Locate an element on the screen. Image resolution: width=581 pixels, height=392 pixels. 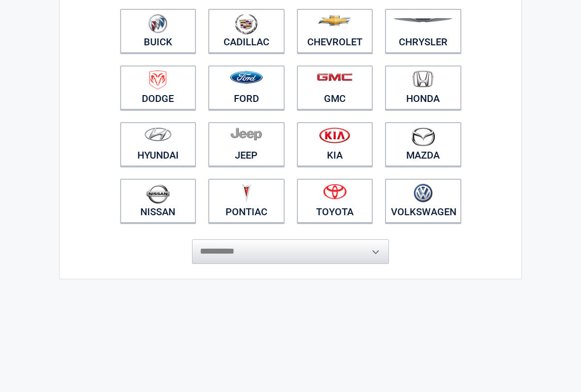
a: Honda is located at coordinates (423, 88).